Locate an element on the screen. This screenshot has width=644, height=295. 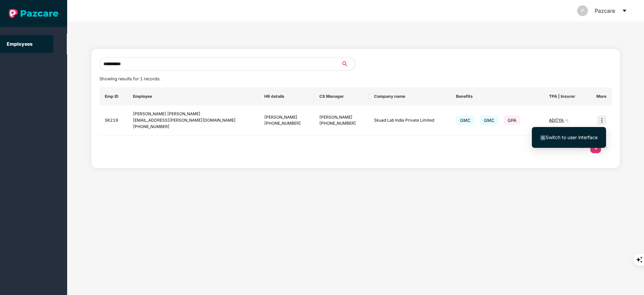
span: P is located at coordinates (582, 11).